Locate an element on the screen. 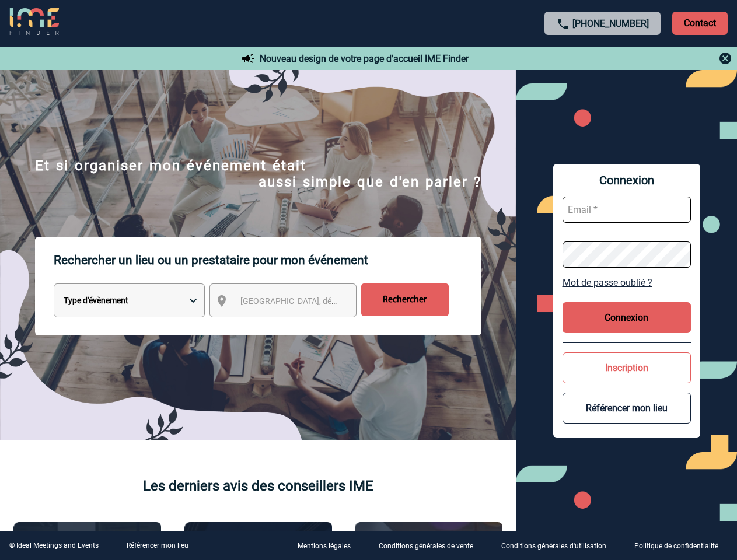 The width and height of the screenshot is (737, 560). p: Conditions générales de vente is located at coordinates (426, 546).